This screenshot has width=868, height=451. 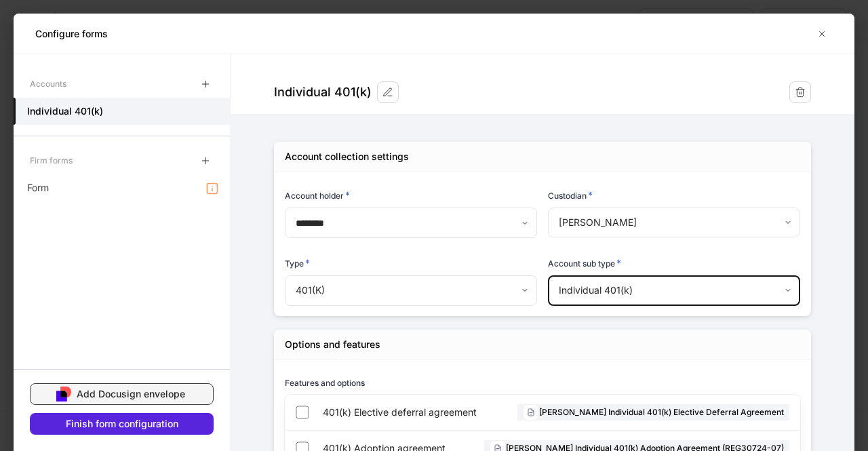 I want to click on a: Form, so click(x=122, y=188).